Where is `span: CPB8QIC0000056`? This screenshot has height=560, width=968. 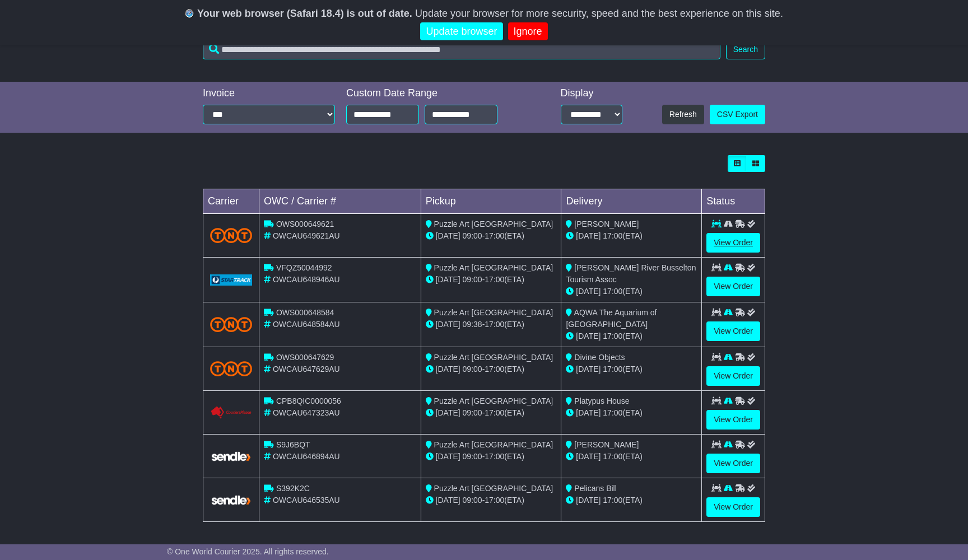
span: CPB8QIC0000056 is located at coordinates (308, 401).